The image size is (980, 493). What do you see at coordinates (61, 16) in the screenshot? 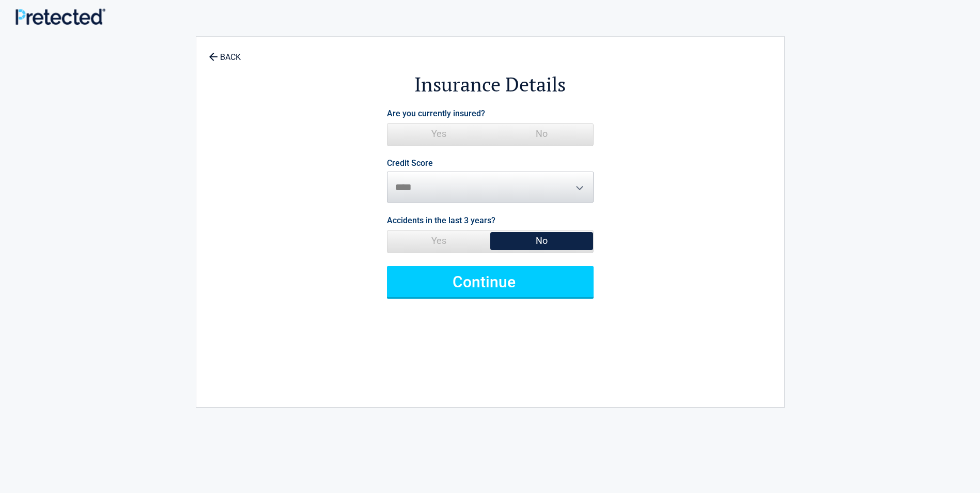
I see `img: Main Logo` at bounding box center [61, 16].